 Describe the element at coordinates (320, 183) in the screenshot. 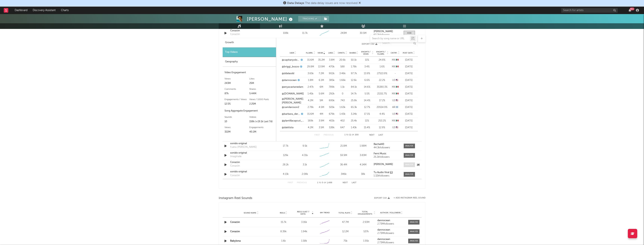

I see `span: to` at that location.